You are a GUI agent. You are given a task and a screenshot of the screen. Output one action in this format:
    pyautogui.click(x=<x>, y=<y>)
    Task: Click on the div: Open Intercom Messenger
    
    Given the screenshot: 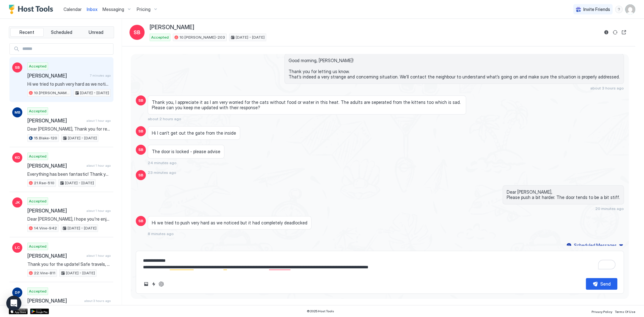 What is the action you would take?
    pyautogui.click(x=13, y=304)
    